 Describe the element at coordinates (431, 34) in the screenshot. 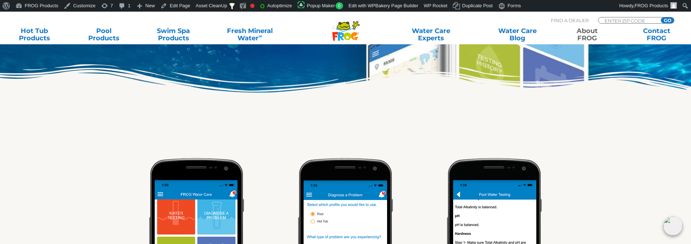

I see `a: Water CareExperts` at that location.